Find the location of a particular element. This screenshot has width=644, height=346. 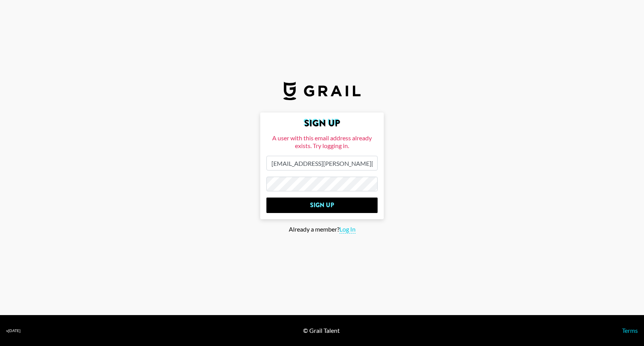

input: Email is located at coordinates (322, 163).